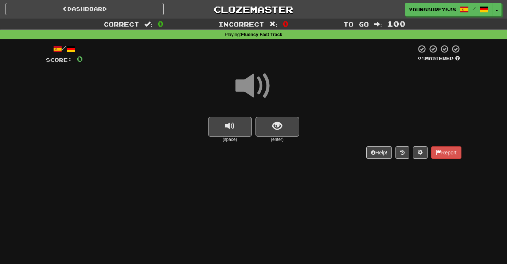 The width and height of the screenshot is (507, 264). What do you see at coordinates (85, 9) in the screenshot?
I see `a: Dashboard` at bounding box center [85, 9].